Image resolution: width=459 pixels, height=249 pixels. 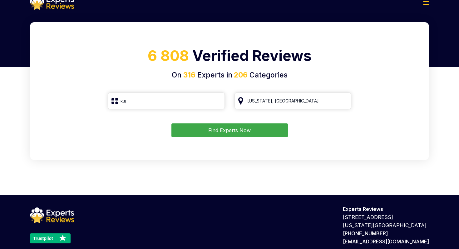 I want to click on span: 206, so click(x=240, y=75).